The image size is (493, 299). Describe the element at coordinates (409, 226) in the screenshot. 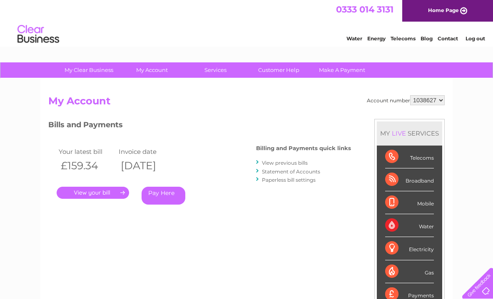

I see `div: Water` at that location.